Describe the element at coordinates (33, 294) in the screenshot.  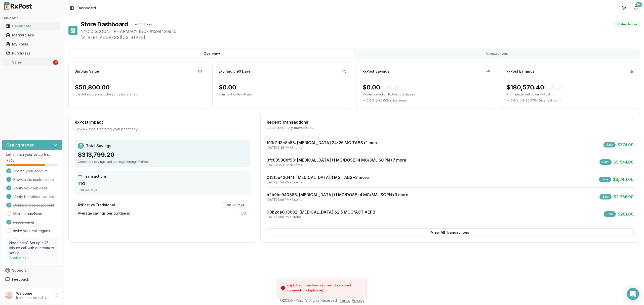
I see `p: Welcome` at that location.